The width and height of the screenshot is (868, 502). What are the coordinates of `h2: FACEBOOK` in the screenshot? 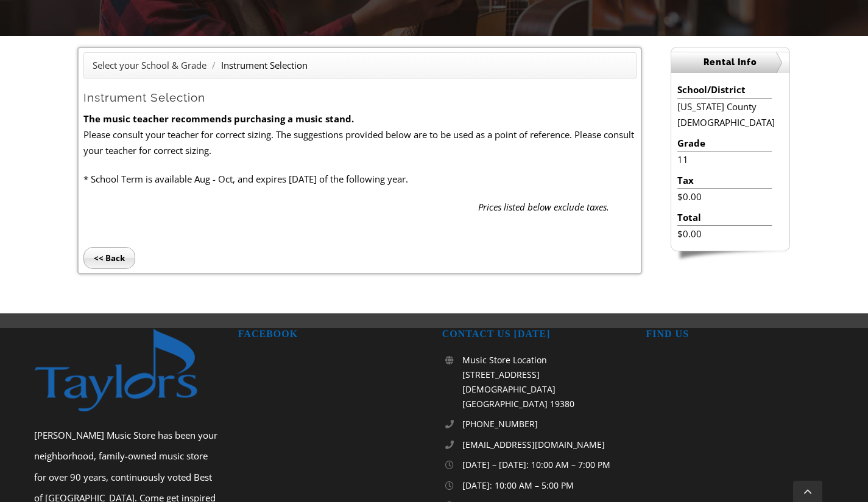 It's located at (332, 334).